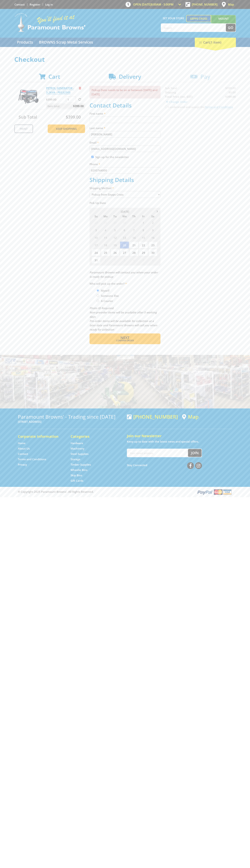 The height and width of the screenshot is (868, 250). Describe the element at coordinates (124, 260) in the screenshot. I see `span: 3` at that location.